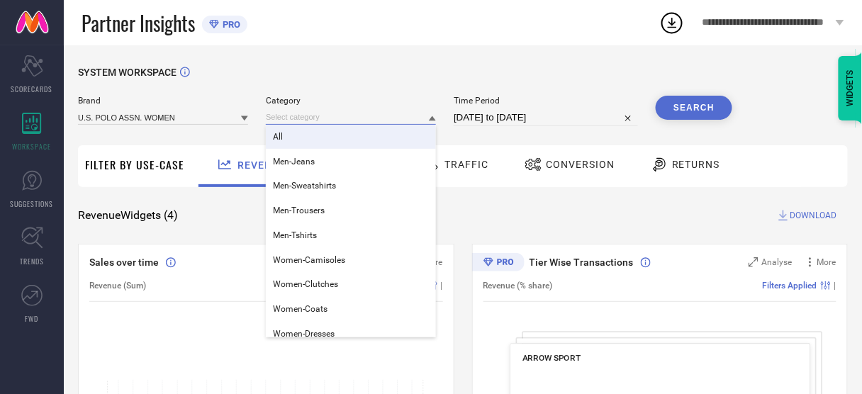  What do you see at coordinates (694, 108) in the screenshot?
I see `button: Search` at bounding box center [694, 108].